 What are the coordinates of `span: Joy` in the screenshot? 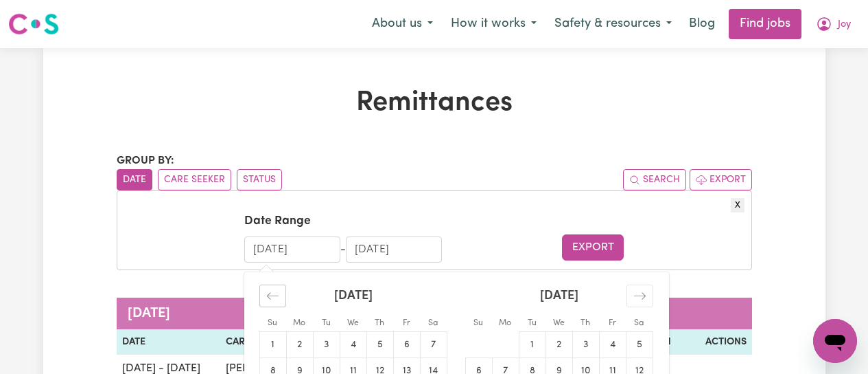 It's located at (844, 25).